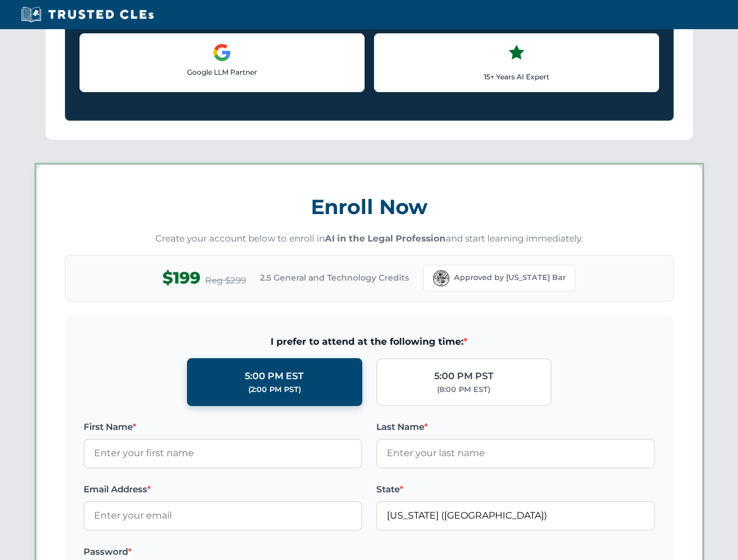  I want to click on span: Reg $299, so click(226, 281).